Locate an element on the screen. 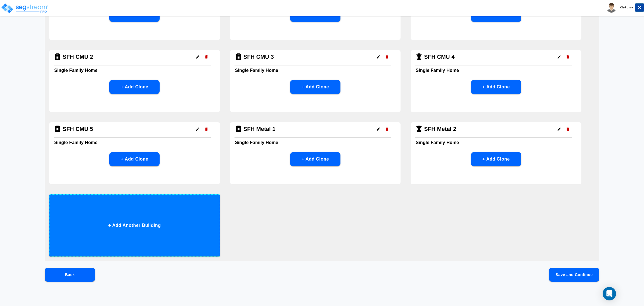 This screenshot has height=306, width=644. b: Clyton is located at coordinates (625, 7).